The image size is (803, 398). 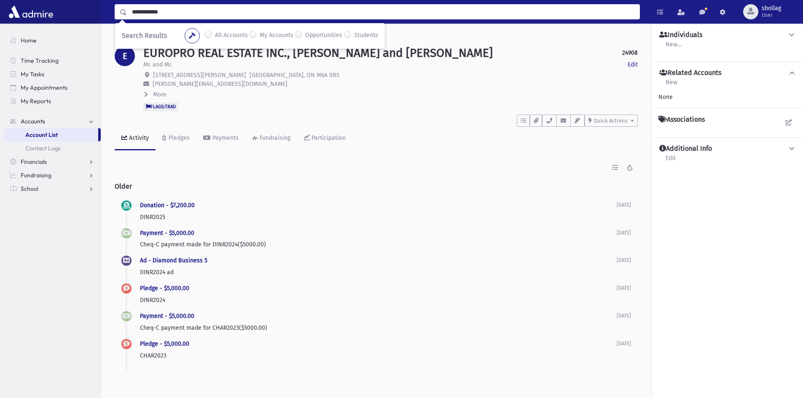 What do you see at coordinates (31, 12) in the screenshot?
I see `img: AdmirePro` at bounding box center [31, 12].